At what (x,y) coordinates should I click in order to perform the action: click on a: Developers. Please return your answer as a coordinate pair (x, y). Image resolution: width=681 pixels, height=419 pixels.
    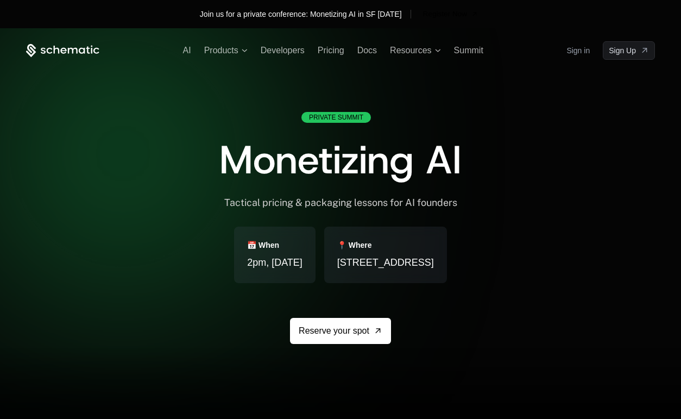
    Looking at the image, I should click on (282, 50).